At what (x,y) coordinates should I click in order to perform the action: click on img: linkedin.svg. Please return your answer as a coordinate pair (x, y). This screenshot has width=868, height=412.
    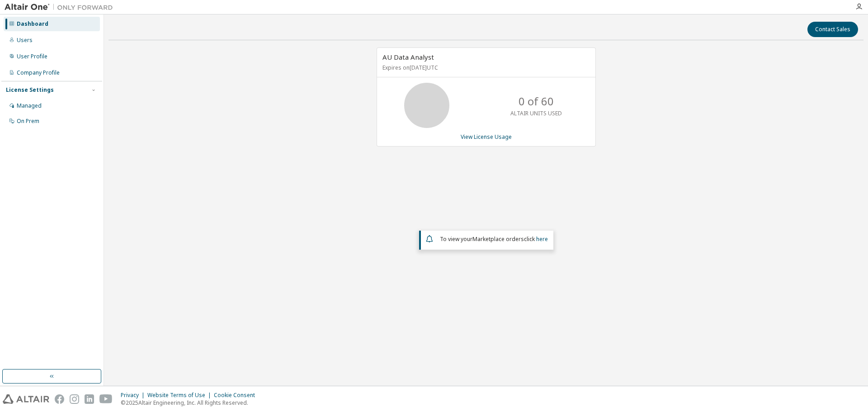
    Looking at the image, I should click on (89, 399).